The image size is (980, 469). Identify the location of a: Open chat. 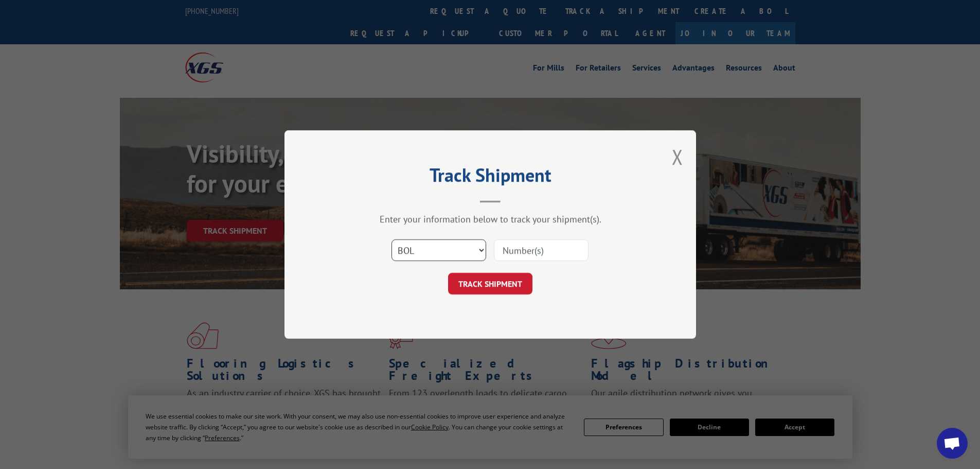
(952, 443).